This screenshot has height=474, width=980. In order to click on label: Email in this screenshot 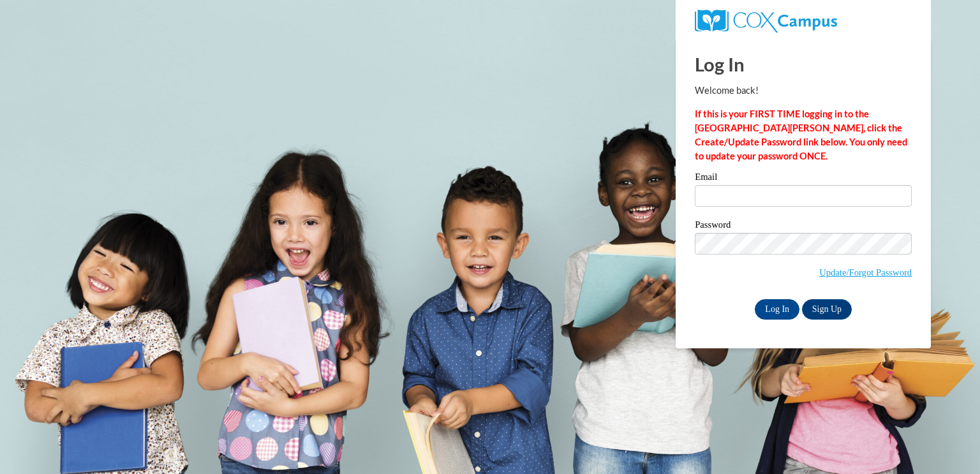, I will do `click(803, 179)`.